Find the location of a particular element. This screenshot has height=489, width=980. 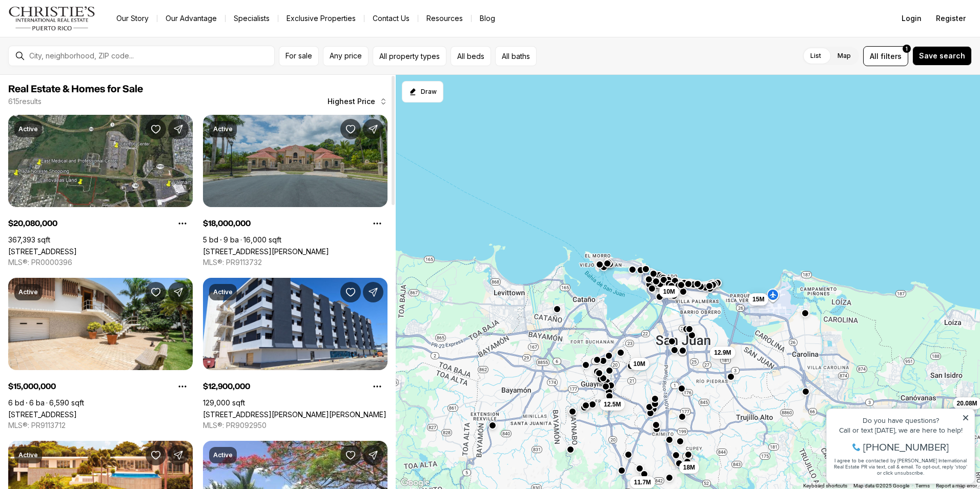

button: 11.7M is located at coordinates (642, 482).